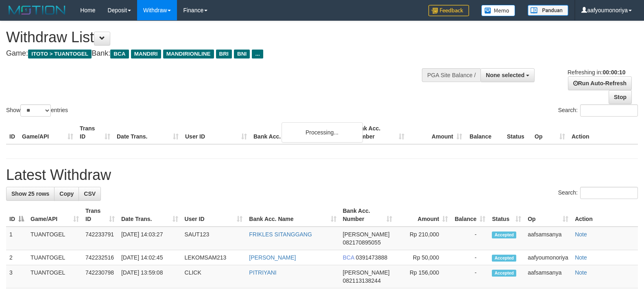 This screenshot has width=644, height=290. Describe the element at coordinates (35, 110) in the screenshot. I see `select: Showentries` at that location.